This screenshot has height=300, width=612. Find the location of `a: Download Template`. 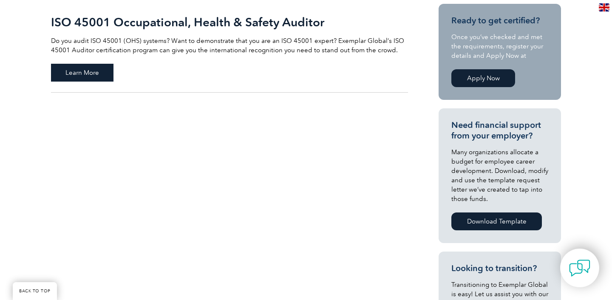

a: Download Template is located at coordinates (496, 221).